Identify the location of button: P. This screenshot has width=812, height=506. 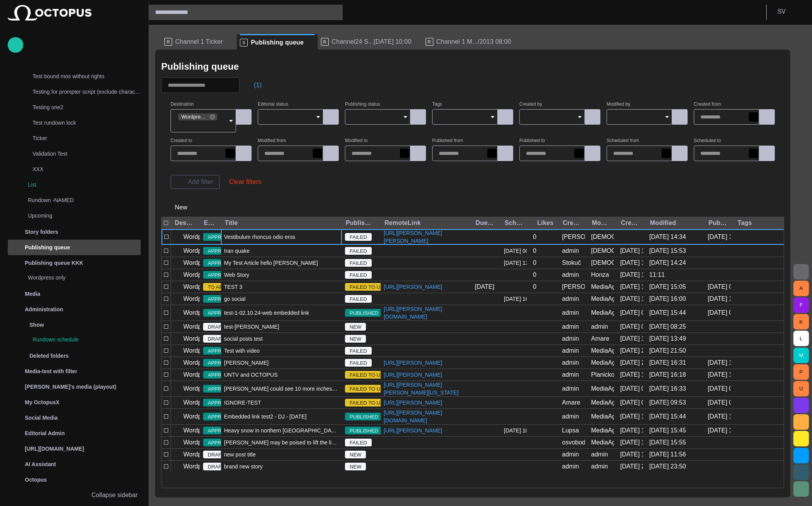
(801, 372).